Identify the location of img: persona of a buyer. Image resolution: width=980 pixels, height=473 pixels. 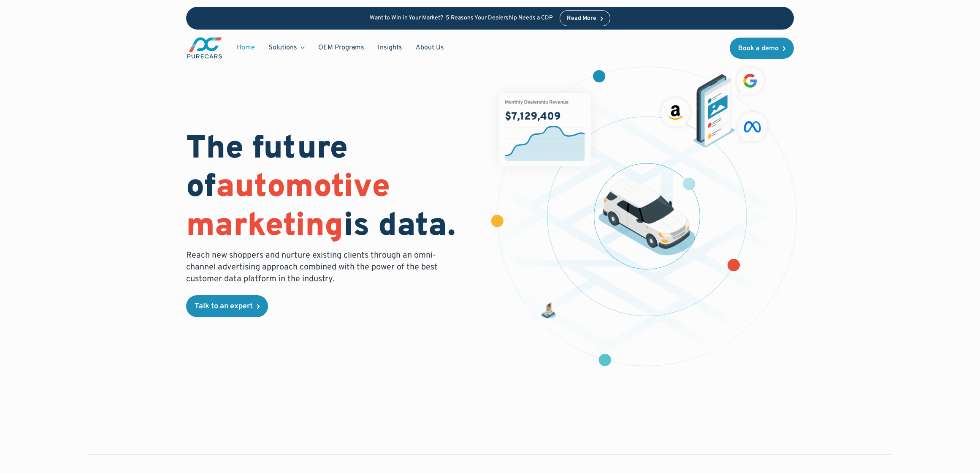
(548, 310).